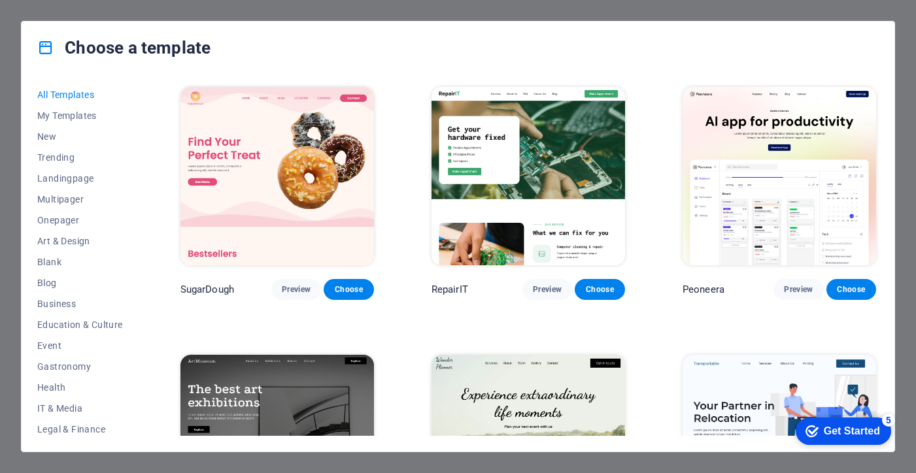  What do you see at coordinates (80, 409) in the screenshot?
I see `button: IT & Media` at bounding box center [80, 409].